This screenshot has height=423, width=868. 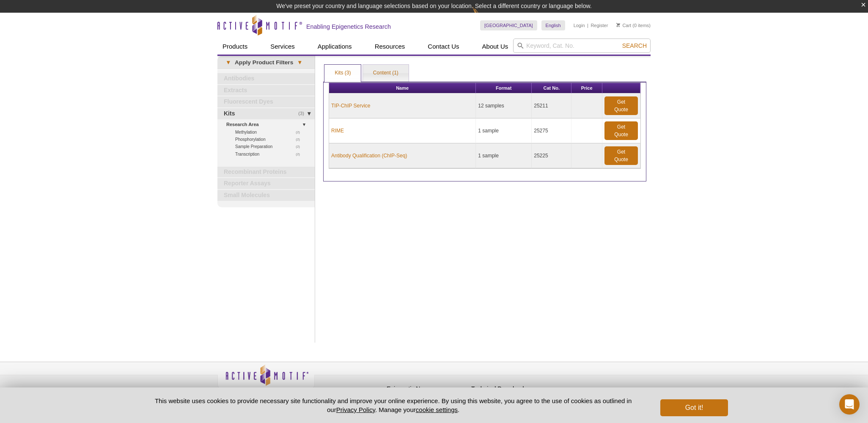 I want to click on a: Antibody Qualification (ChIP-Seq), so click(x=369, y=155).